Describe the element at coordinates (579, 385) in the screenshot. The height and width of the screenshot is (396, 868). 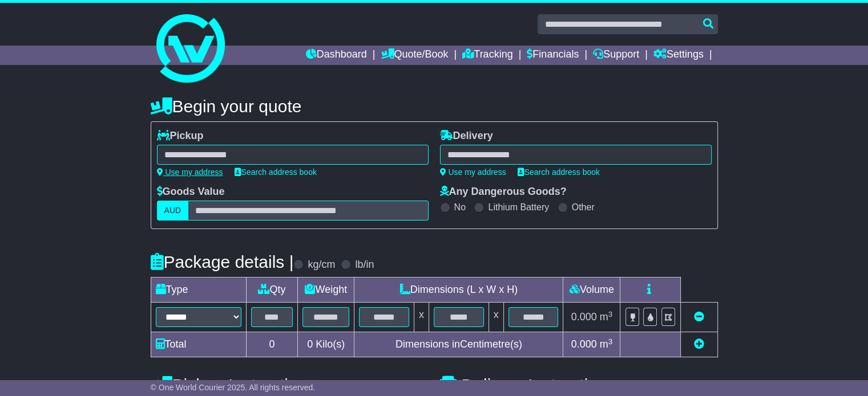
I see `h4: Delivery Instructions` at that location.